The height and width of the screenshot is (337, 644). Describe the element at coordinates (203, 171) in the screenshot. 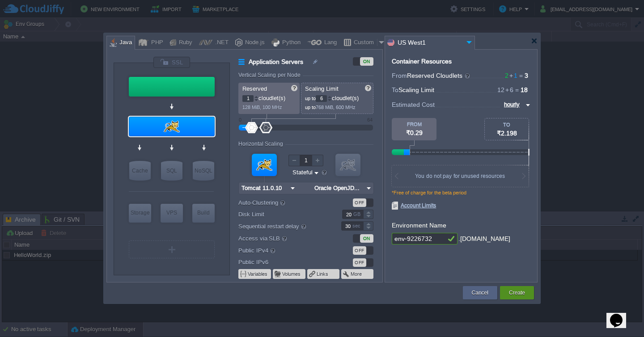

I see `div: NoSQL` at that location.